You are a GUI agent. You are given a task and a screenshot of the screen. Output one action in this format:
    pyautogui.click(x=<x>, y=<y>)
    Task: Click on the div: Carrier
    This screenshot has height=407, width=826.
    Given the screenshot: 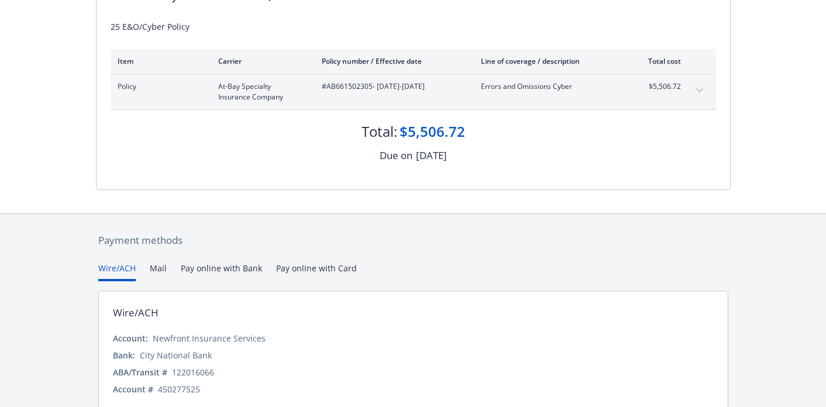 What is the action you would take?
    pyautogui.click(x=260, y=61)
    